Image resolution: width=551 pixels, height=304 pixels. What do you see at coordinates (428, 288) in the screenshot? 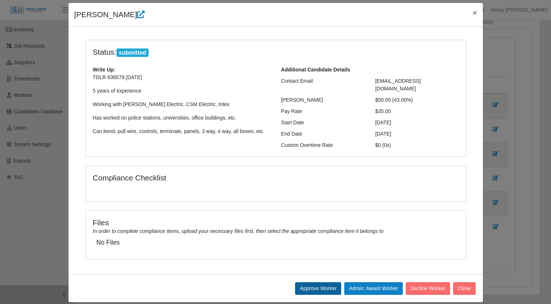
I see `button: Decline Worker` at bounding box center [428, 288].